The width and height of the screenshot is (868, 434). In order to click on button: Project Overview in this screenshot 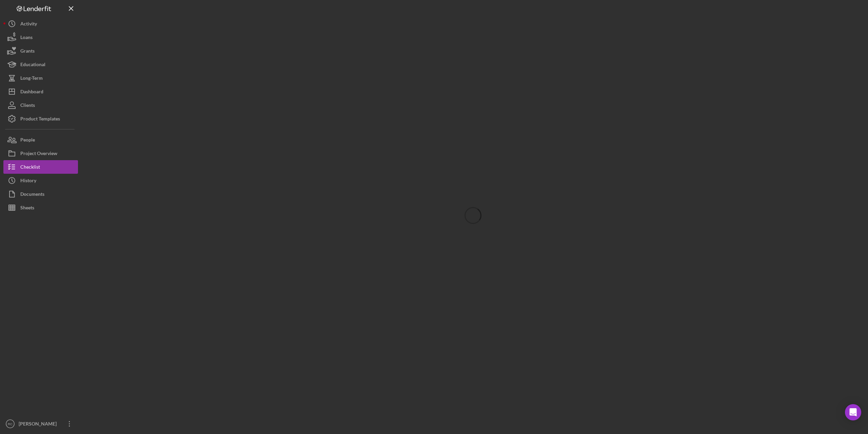, I will do `click(41, 154)`.